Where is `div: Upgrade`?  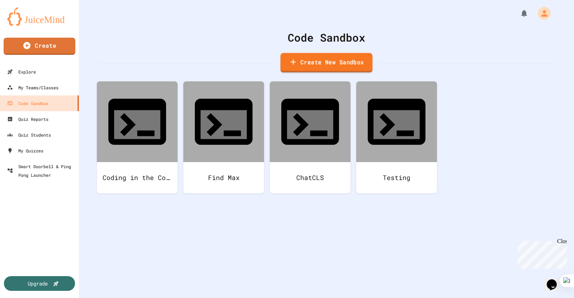 div: Upgrade is located at coordinates (38, 283).